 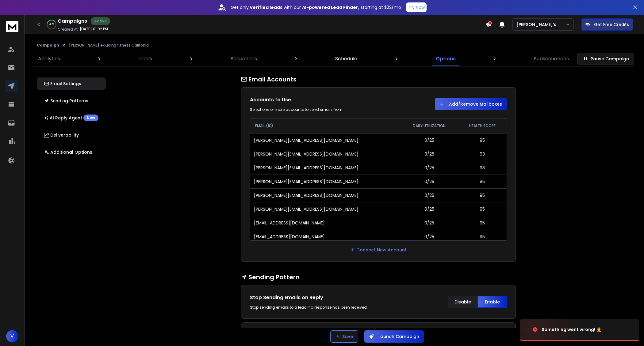 What do you see at coordinates (607, 24) in the screenshot?
I see `button: Get Free Credits` at bounding box center [607, 24].